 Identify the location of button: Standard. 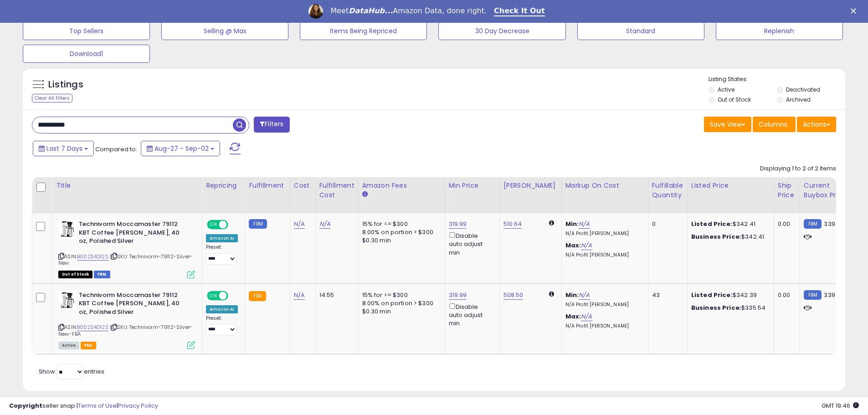
(641, 31).